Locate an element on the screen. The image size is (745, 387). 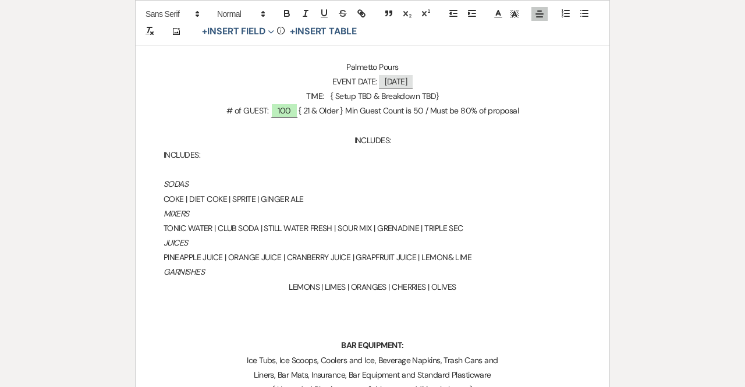
span: 100 is located at coordinates (284, 110).